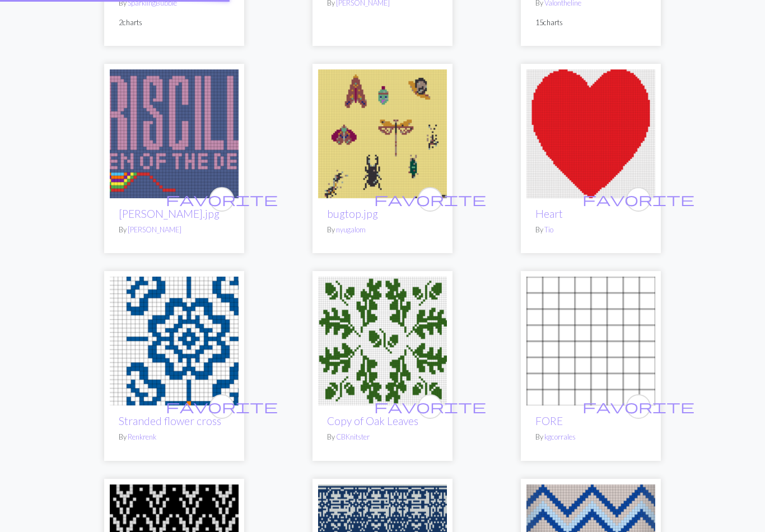 The image size is (765, 532). Describe the element at coordinates (382, 340) in the screenshot. I see `a: Oak Leaves` at that location.